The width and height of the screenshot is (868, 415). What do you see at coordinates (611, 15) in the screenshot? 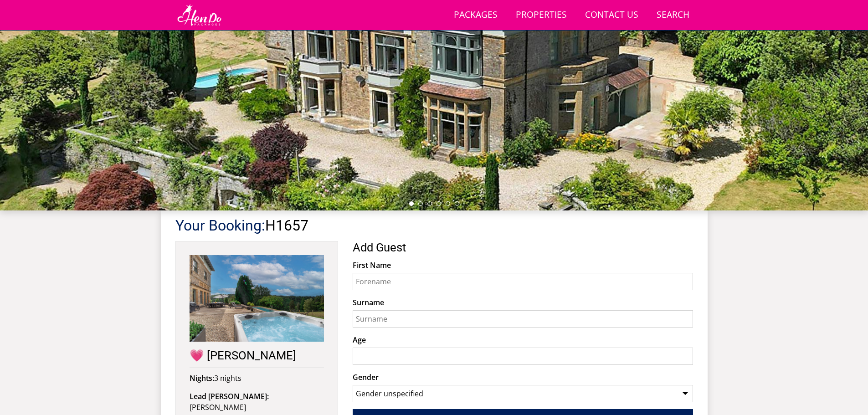
I see `a: Contact Us` at bounding box center [611, 15].